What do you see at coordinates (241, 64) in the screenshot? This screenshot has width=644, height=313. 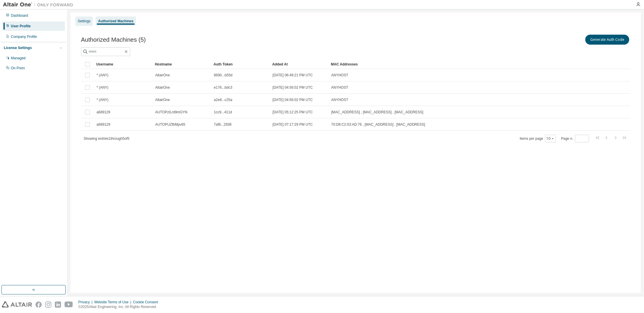 I see `div: Auth Token` at bounding box center [241, 64].